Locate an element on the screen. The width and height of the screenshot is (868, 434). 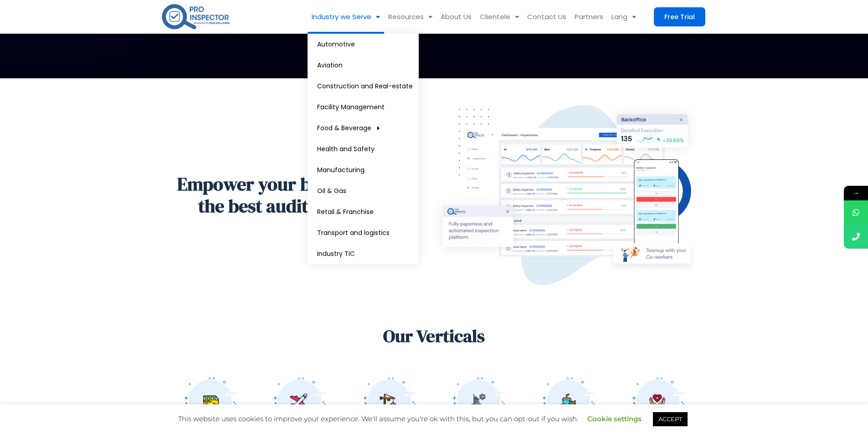
img: automotiveindustry is located at coordinates (300, 402).